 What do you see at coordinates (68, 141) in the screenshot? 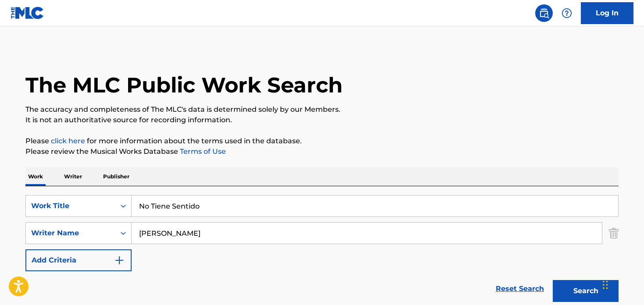
I see `a: click here` at bounding box center [68, 141].